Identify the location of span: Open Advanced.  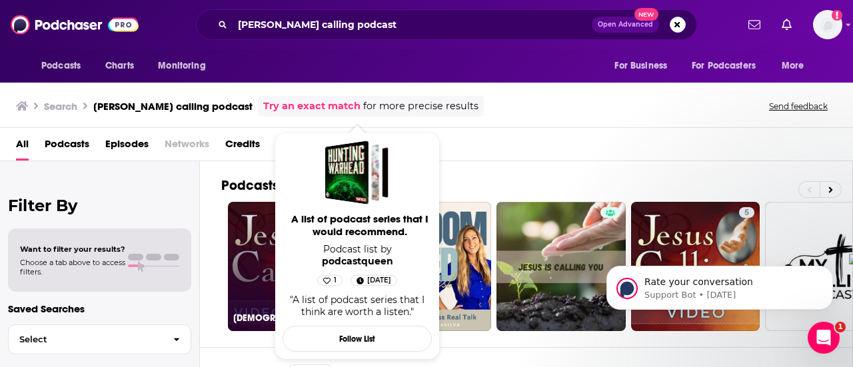
(625, 25).